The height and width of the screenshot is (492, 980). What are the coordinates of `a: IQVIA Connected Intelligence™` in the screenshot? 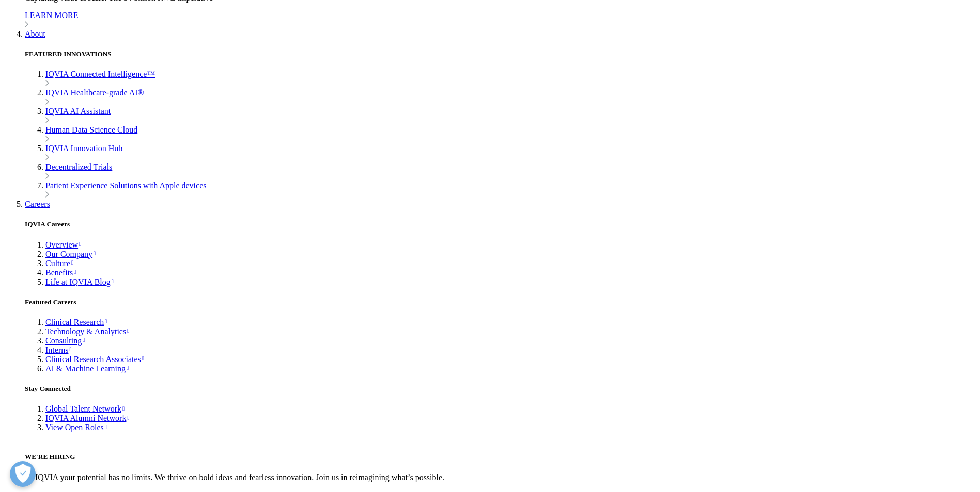 It's located at (100, 74).